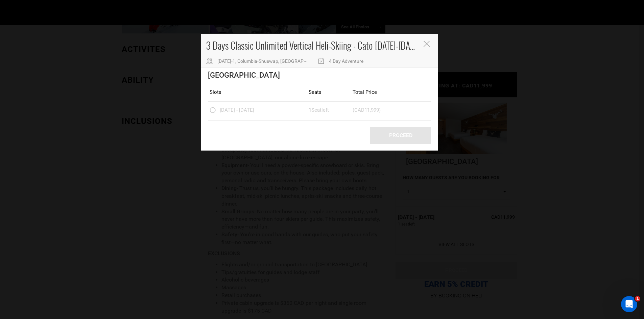 The width and height of the screenshot is (644, 319). I want to click on span: 4 Day Adventure, so click(346, 61).